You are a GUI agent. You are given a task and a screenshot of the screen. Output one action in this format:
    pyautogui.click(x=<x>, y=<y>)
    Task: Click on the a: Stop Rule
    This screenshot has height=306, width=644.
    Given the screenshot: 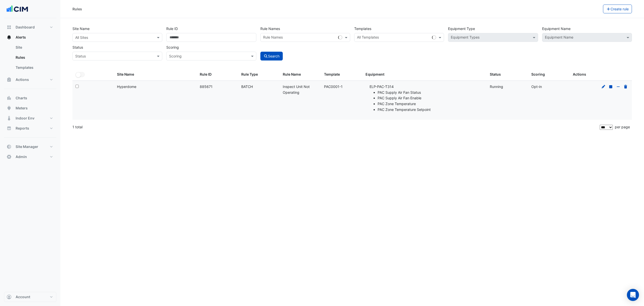 What is the action you would take?
    pyautogui.click(x=611, y=86)
    